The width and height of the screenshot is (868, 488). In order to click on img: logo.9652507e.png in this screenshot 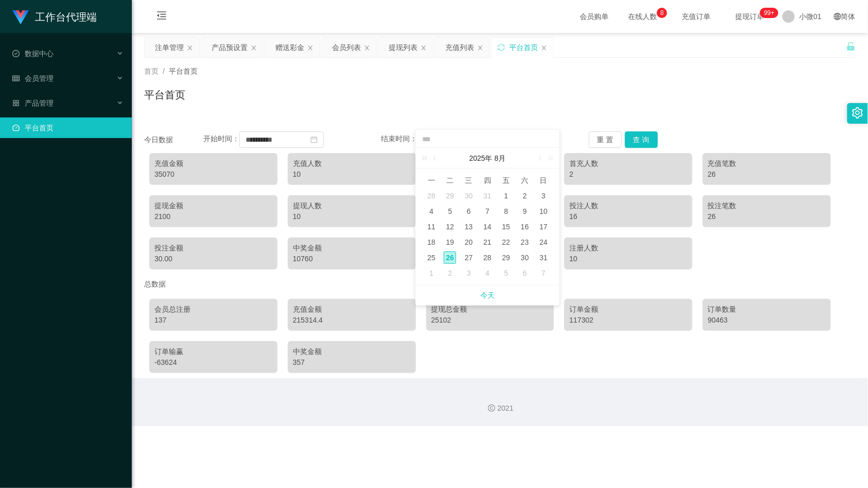, I will do `click(21, 18)`.